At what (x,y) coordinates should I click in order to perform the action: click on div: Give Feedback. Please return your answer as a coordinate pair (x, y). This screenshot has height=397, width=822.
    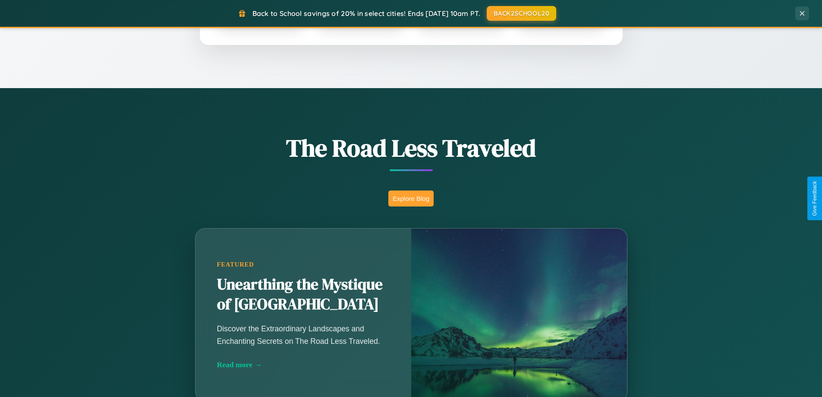
    Looking at the image, I should click on (815, 198).